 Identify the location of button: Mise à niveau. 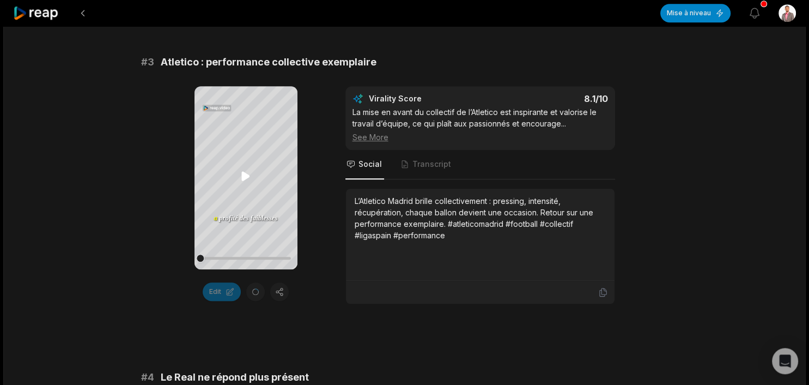
(695, 13).